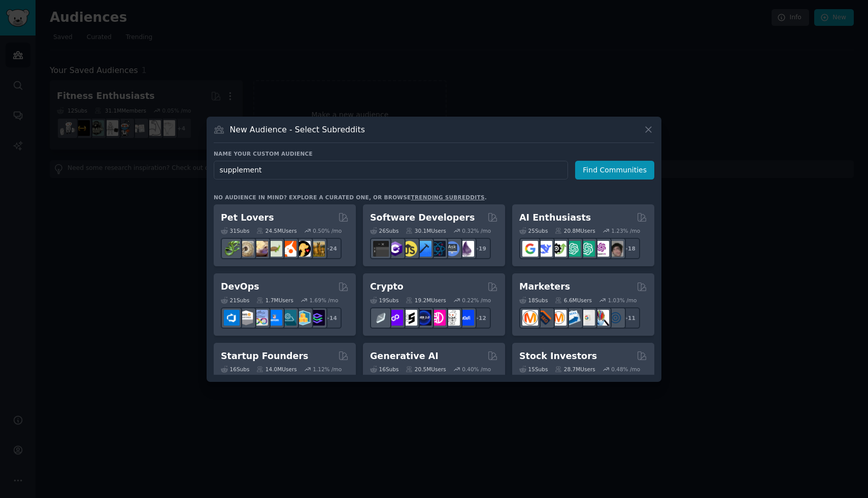 The image size is (868, 498). Describe the element at coordinates (298, 129) in the screenshot. I see `h3: New Audience - Select Subreddits` at that location.